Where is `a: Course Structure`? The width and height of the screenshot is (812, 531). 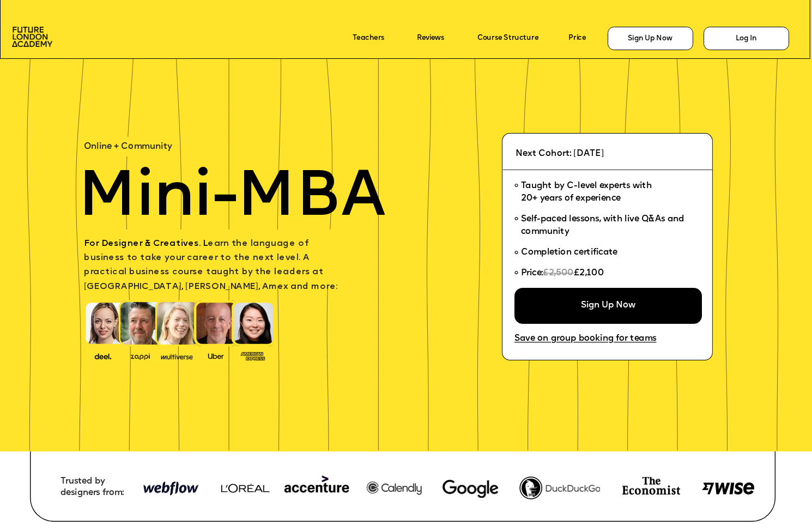
a: Course Structure is located at coordinates (508, 38).